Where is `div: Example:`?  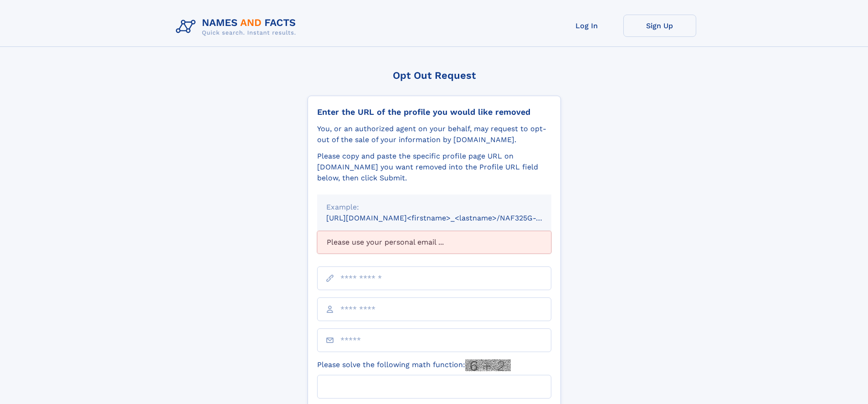
div: Example: is located at coordinates (434, 208).